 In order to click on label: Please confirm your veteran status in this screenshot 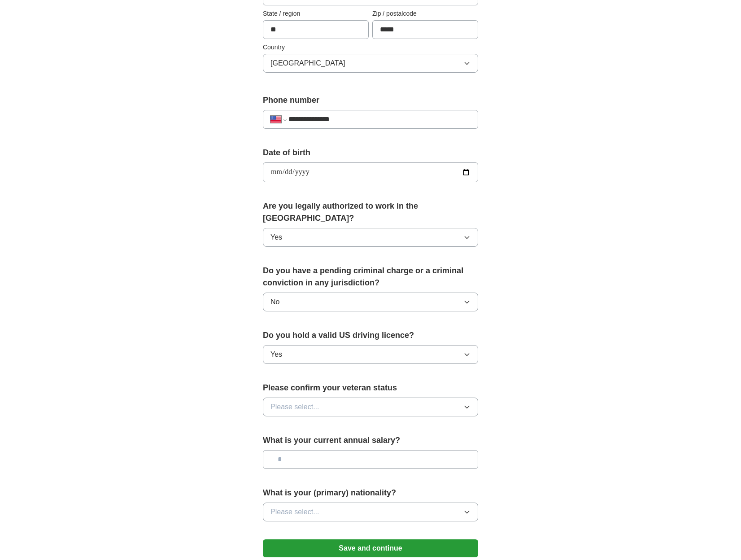, I will do `click(370, 388)`.